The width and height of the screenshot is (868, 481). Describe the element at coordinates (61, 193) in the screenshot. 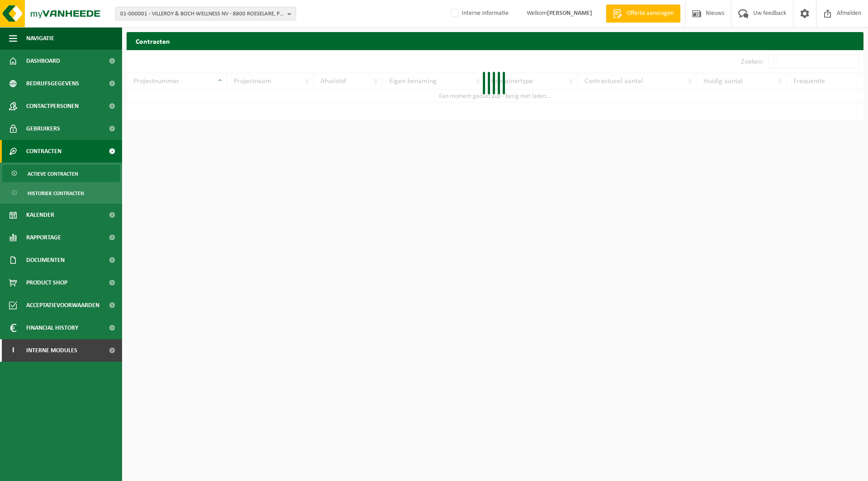

I see `a: Historiek contracten` at that location.